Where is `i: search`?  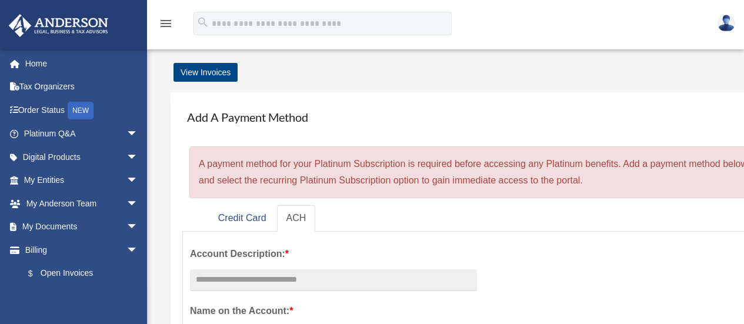
i: search is located at coordinates (203, 22).